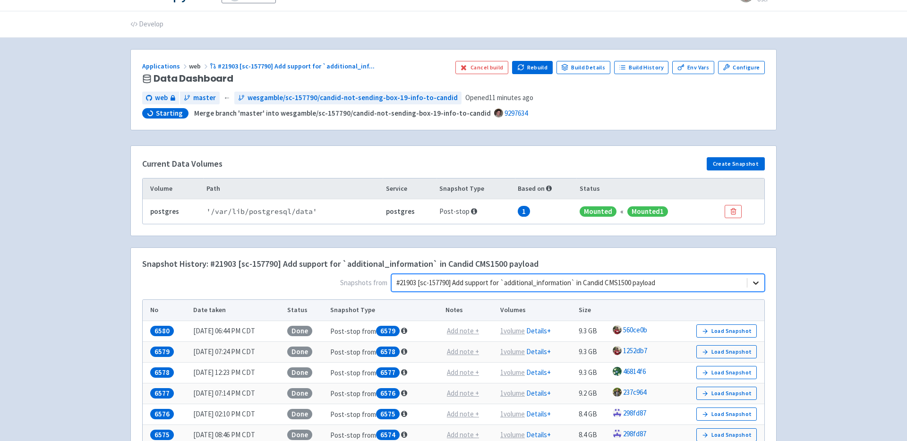 Image resolution: width=907 pixels, height=441 pixels. What do you see at coordinates (453, 285) in the screenshot?
I see `span: Snapshots from` at bounding box center [453, 285].